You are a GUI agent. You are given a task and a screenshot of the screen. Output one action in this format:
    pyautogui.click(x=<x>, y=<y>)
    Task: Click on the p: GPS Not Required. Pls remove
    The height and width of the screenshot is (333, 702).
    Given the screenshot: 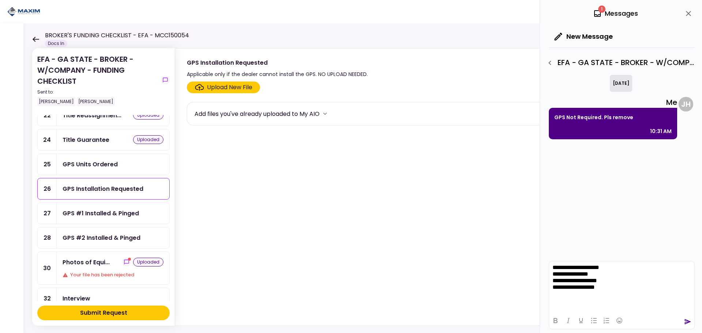 What is the action you would take?
    pyautogui.click(x=613, y=117)
    